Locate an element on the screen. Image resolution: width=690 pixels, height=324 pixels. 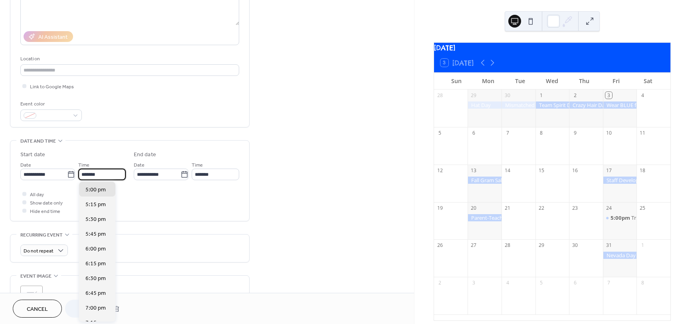
div: Team Spirit Day is located at coordinates (552, 105).